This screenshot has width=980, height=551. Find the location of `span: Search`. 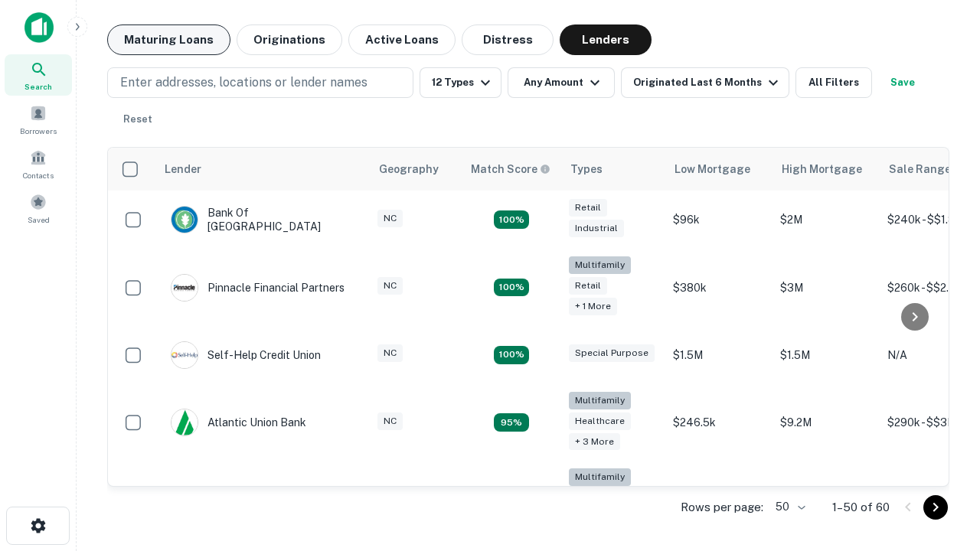

span: Search is located at coordinates (38, 86).